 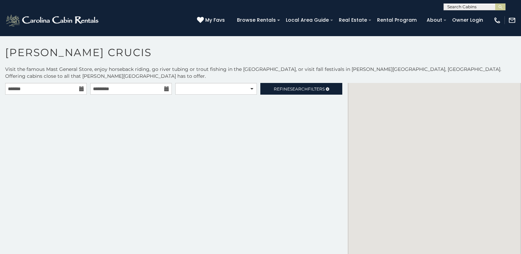 I want to click on a: Browse Rentals, so click(x=256, y=20).